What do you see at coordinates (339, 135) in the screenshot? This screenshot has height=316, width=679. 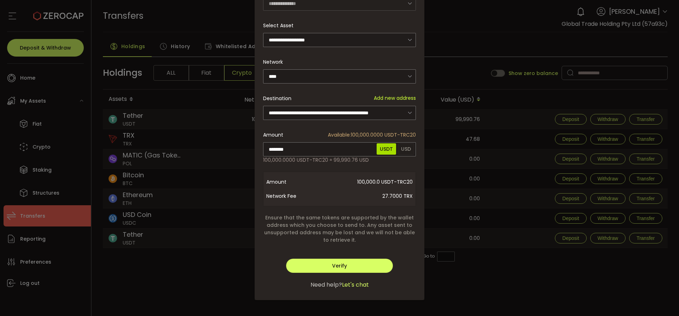 I see `span: Available:` at bounding box center [339, 135].